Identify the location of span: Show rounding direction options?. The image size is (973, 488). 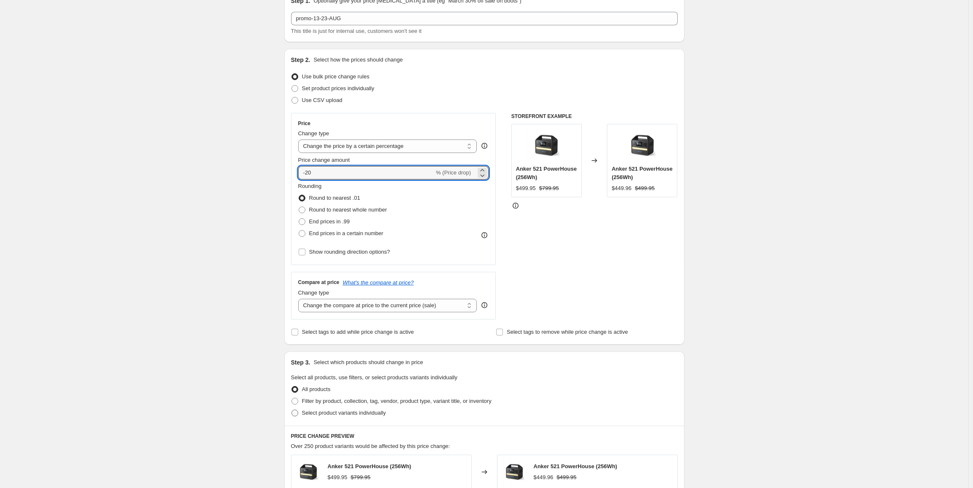
(350, 251).